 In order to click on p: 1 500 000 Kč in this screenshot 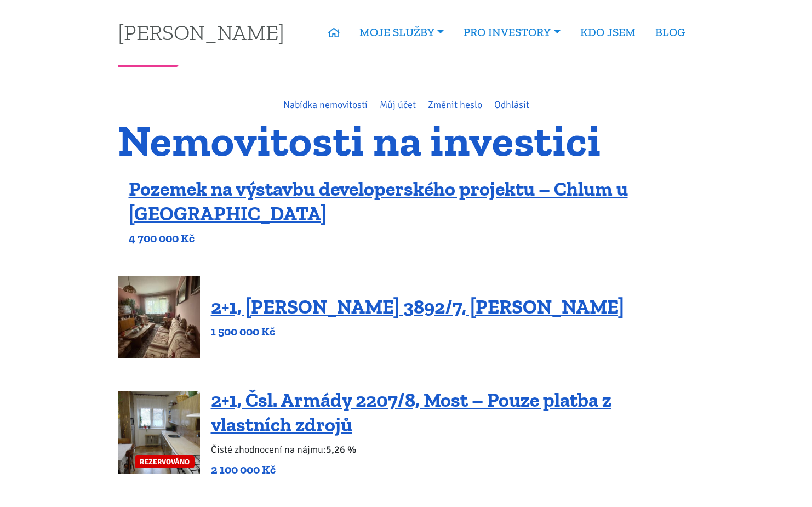, I will do `click(418, 332)`.